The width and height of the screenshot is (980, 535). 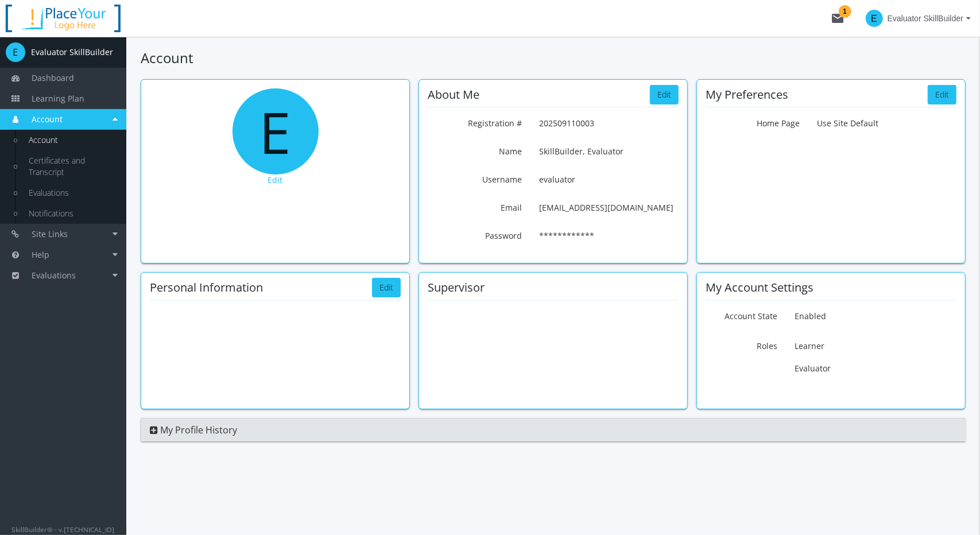 What do you see at coordinates (72, 53) in the screenshot?
I see `div: Evaluator SkillBuilder` at bounding box center [72, 53].